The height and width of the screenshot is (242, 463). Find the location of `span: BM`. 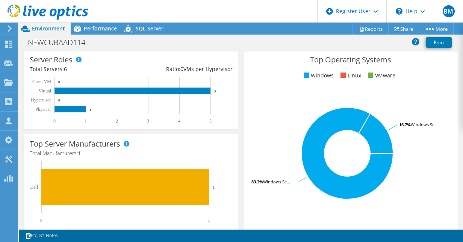

span: BM is located at coordinates (449, 11).